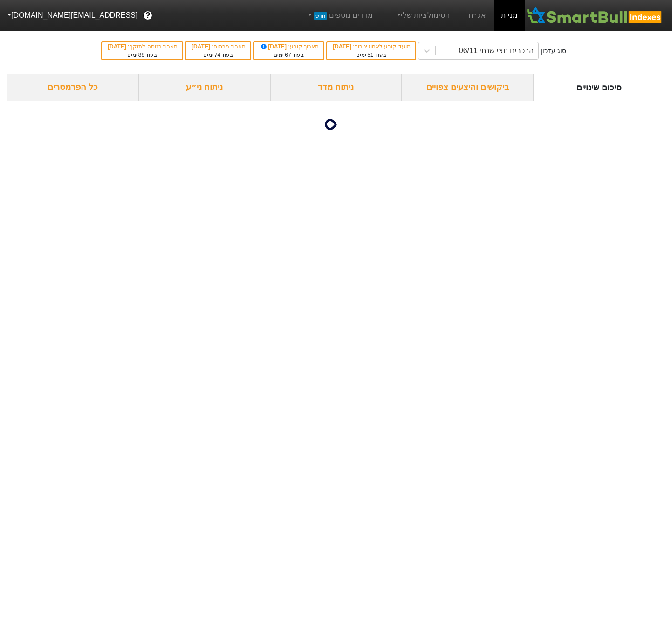 Image resolution: width=672 pixels, height=628 pixels. Describe the element at coordinates (467, 87) in the screenshot. I see `div: ביקושים והיצעים צפויים` at that location.